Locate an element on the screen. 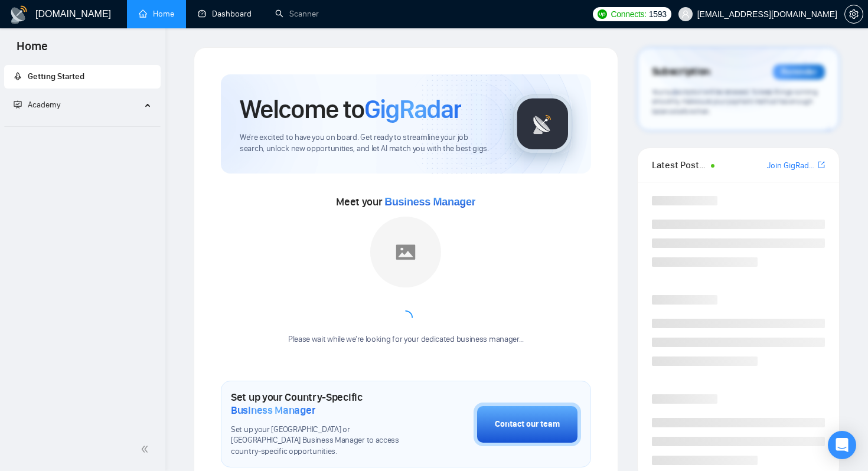 The height and width of the screenshot is (471, 868). a: dashboardDashboard is located at coordinates (225, 14).